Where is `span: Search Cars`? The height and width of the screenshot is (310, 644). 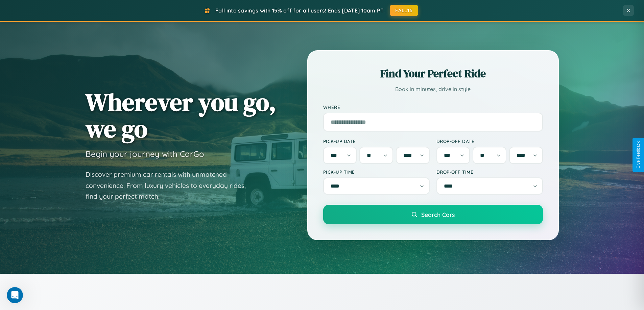 span: Search Cars is located at coordinates (438, 215).